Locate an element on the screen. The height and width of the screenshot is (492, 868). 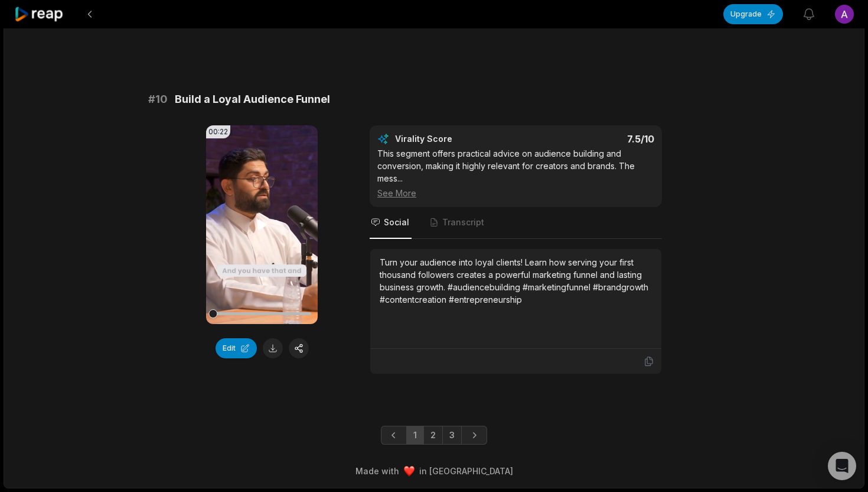
div: Virality Score is located at coordinates (458, 139).